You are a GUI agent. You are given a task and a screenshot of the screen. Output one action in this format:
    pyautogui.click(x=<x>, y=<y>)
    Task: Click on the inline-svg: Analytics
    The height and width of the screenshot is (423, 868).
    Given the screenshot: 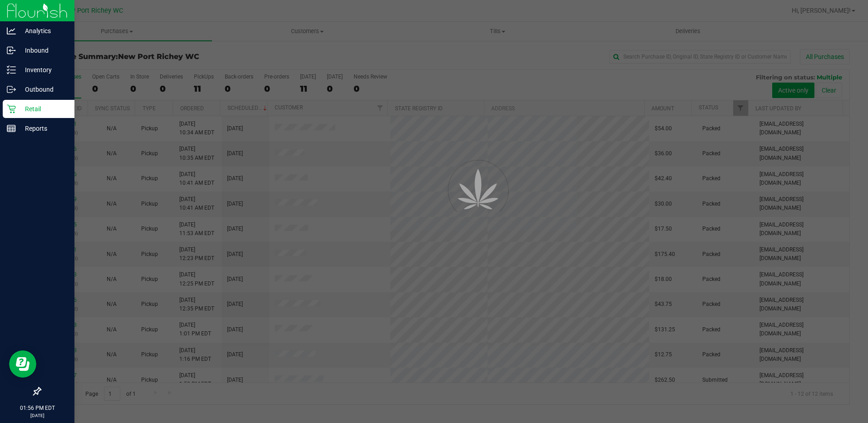 What is the action you would take?
    pyautogui.click(x=11, y=31)
    